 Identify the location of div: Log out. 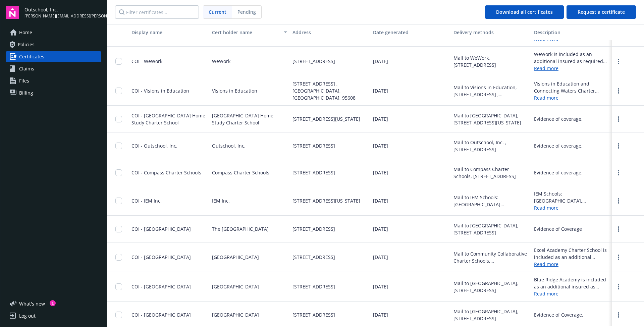
(27, 316).